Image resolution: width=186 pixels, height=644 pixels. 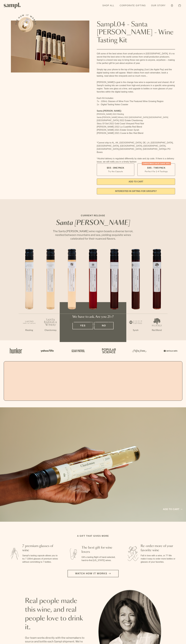 What do you see at coordinates (50, 295) in the screenshot?
I see `li: 2 / 7` at bounding box center [50, 295].